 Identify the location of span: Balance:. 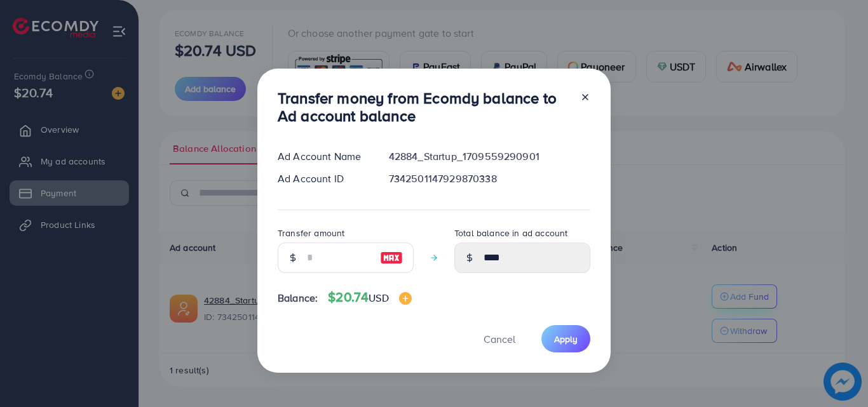
(298, 298).